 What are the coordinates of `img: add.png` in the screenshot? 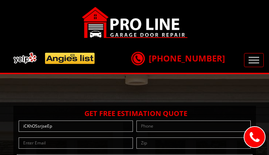 It's located at (54, 58).